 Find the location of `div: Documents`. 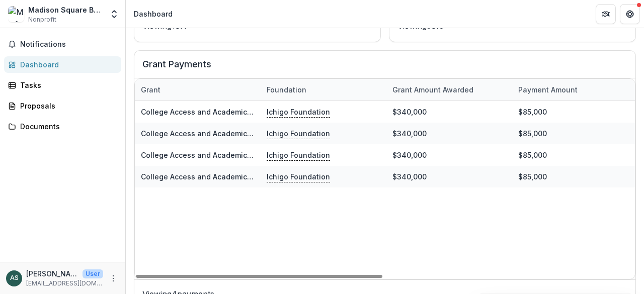

div: Documents is located at coordinates (66, 127).